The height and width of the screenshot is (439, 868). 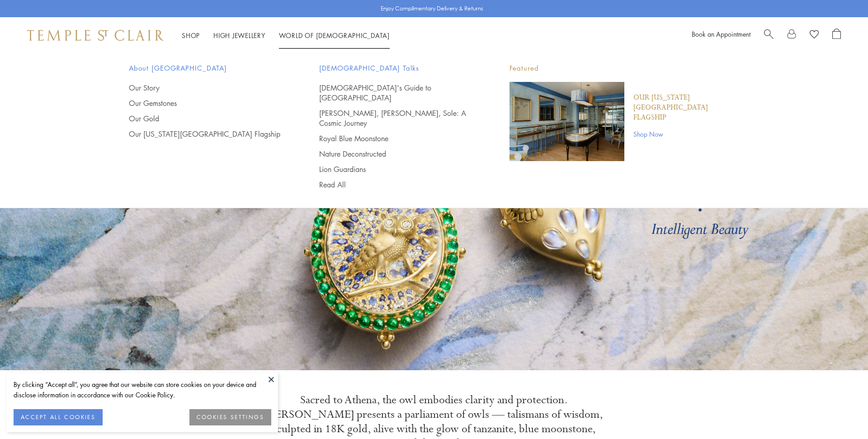 I want to click on a: Open Shopping Bag, so click(x=837, y=36).